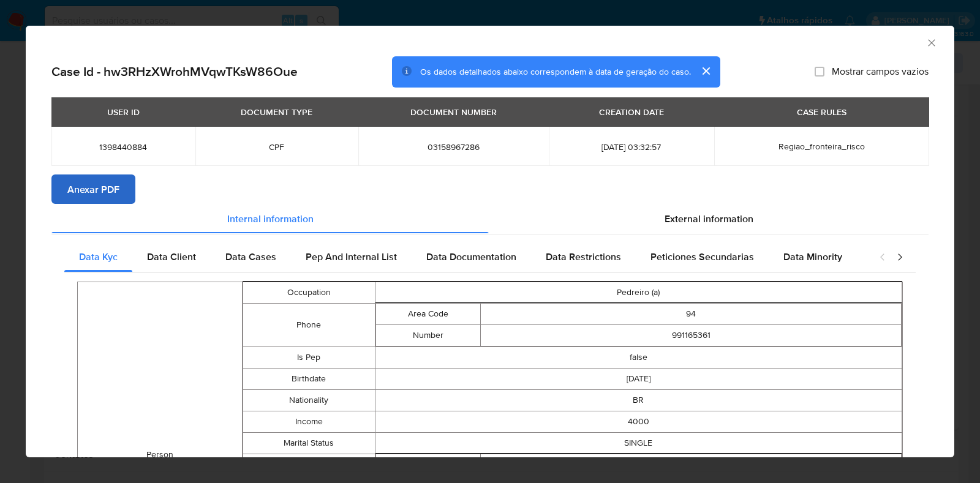 The image size is (980, 483). Describe the element at coordinates (428, 314) in the screenshot. I see `td: Area Code` at that location.